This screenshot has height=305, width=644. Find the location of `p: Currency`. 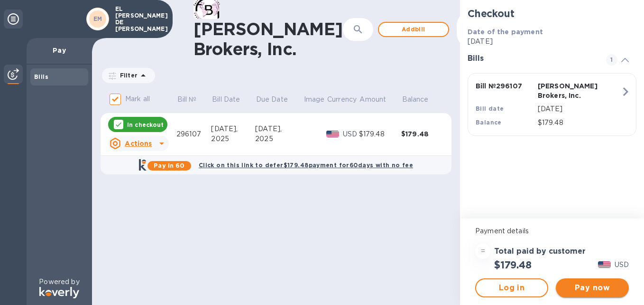

p: Currency is located at coordinates (341, 99).